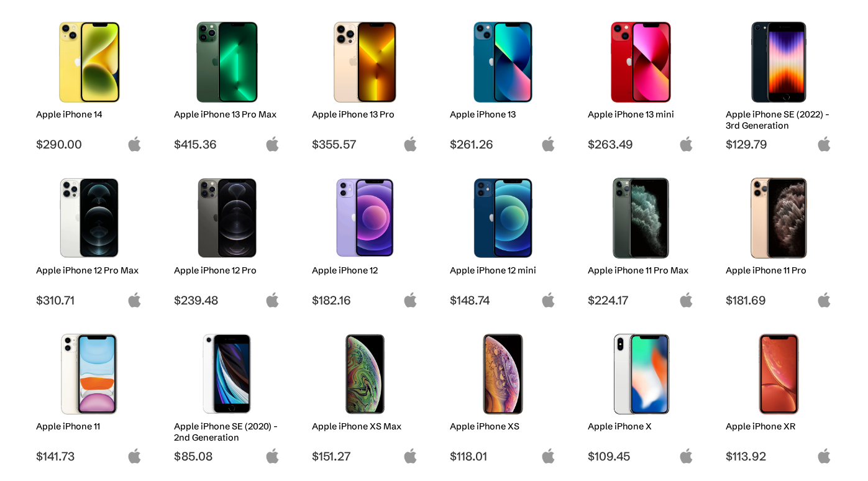 The image size is (868, 481). Describe the element at coordinates (779, 374) in the screenshot. I see `img: iPhone XR` at that location.